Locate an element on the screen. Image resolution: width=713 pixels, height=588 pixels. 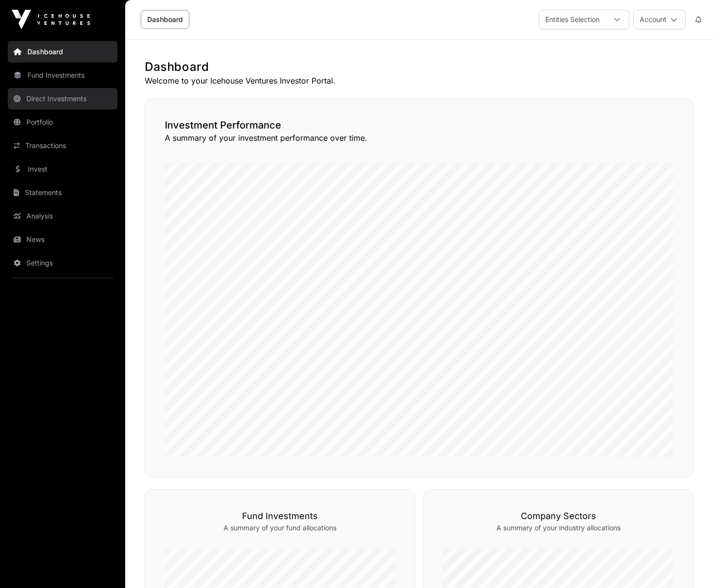
p: Welcome to your Icehouse Ventures Investor Portal. is located at coordinates (419, 81).